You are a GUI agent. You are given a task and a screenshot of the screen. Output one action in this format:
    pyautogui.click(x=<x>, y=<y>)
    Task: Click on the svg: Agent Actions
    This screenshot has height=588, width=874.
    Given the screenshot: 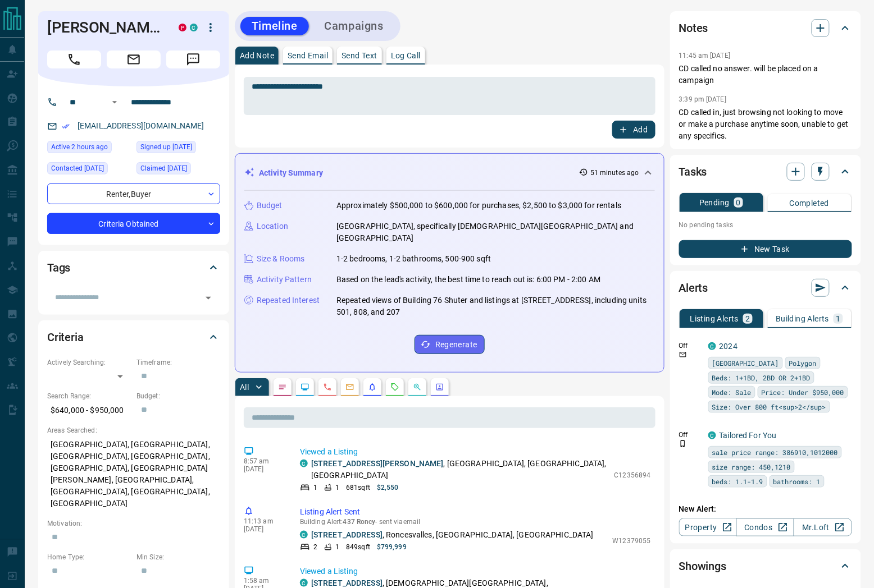 What is the action you would take?
    pyautogui.click(x=439, y=387)
    